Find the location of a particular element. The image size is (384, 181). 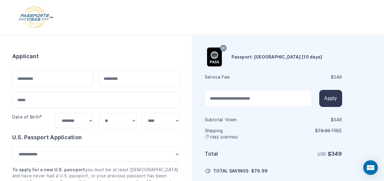

span: Free is located at coordinates (337, 131).